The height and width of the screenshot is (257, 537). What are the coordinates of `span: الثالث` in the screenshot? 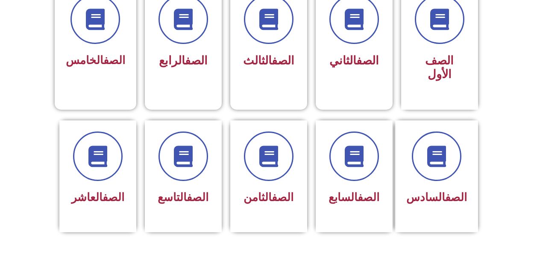 It's located at (269, 61).